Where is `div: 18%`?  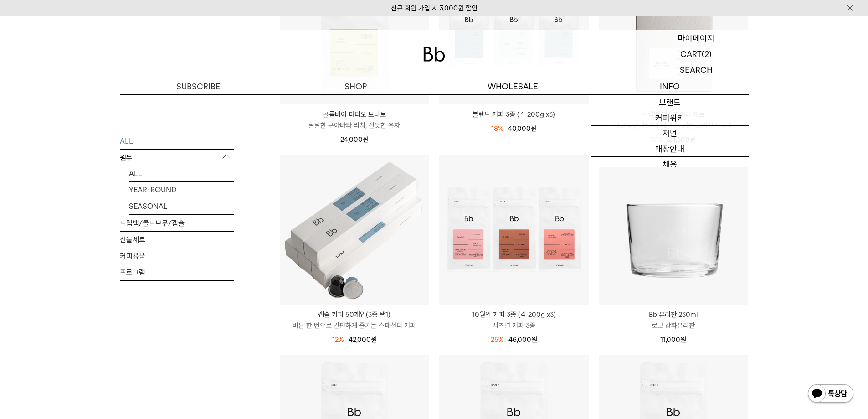
div: 18% is located at coordinates (497, 129).